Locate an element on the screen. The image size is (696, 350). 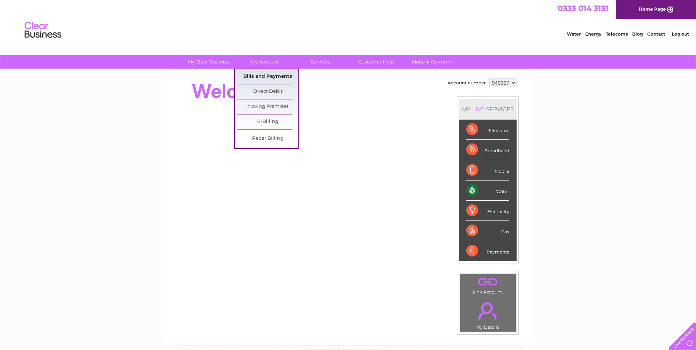
a: Bills and Payments is located at coordinates (267, 77).